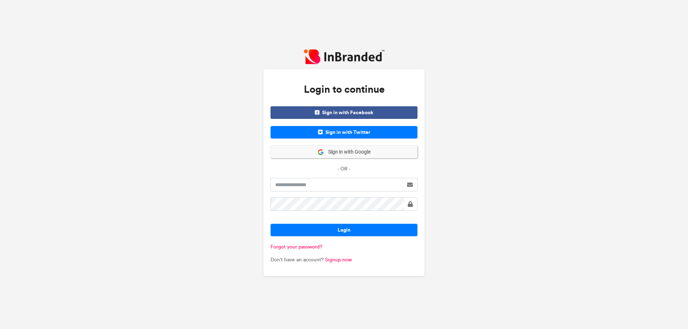  I want to click on span: Sign in with Facebook, so click(344, 112).